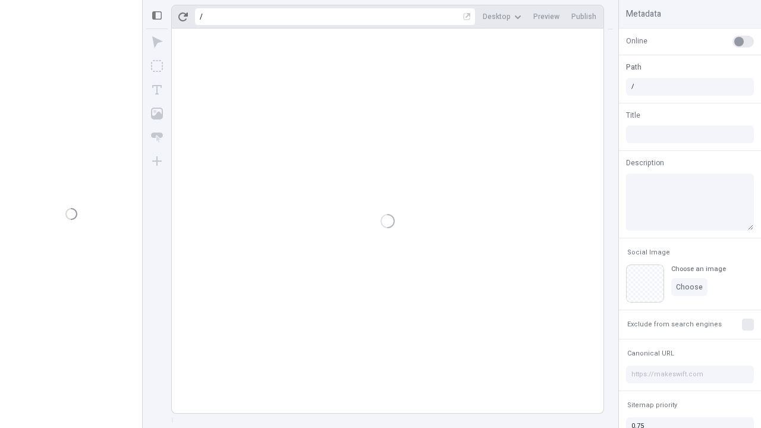 This screenshot has height=428, width=761. I want to click on span: Canonical URL, so click(650, 353).